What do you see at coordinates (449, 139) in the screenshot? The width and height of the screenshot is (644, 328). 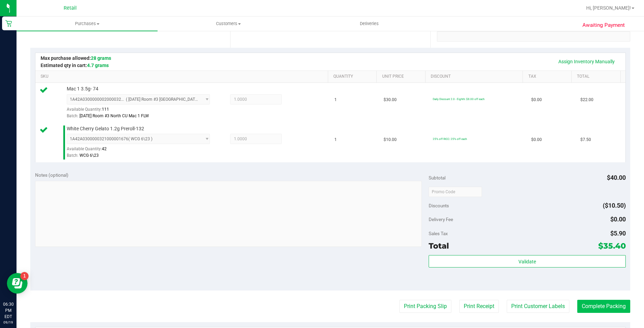 I see `span: 25% off RICC: 25% off each` at bounding box center [449, 139].